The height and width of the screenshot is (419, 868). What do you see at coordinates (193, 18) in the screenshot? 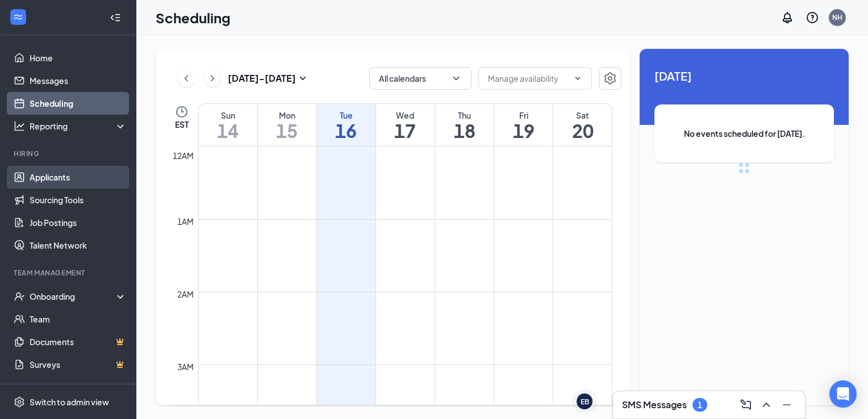
I see `h1: Scheduling` at bounding box center [193, 18].